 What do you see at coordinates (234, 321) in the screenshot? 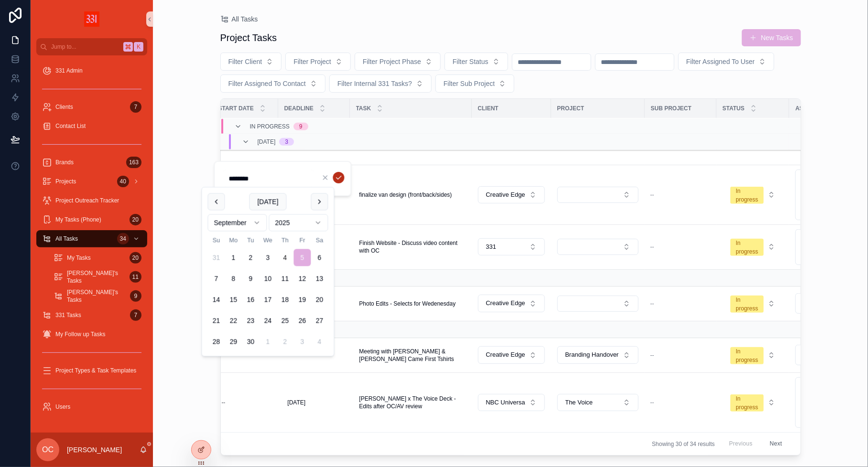
I see `button: Monday, September 22nd, 2025` at bounding box center [234, 321].